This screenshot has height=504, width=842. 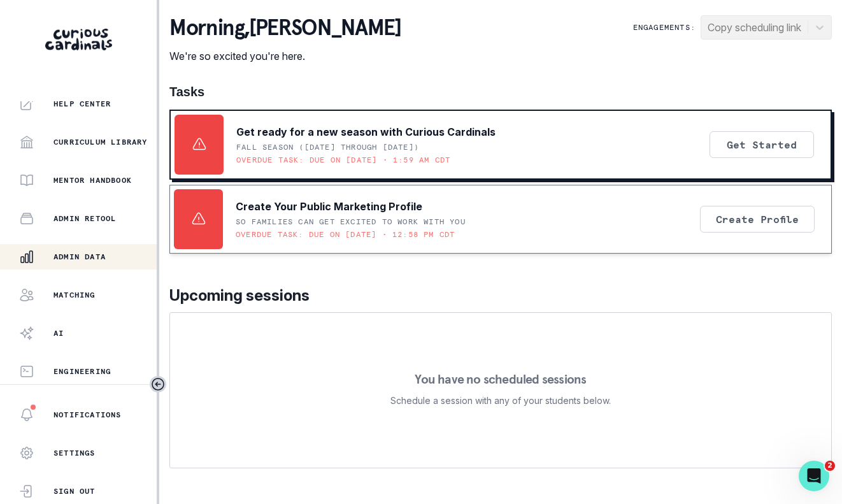 What do you see at coordinates (74, 295) in the screenshot?
I see `p: Matching` at bounding box center [74, 295].